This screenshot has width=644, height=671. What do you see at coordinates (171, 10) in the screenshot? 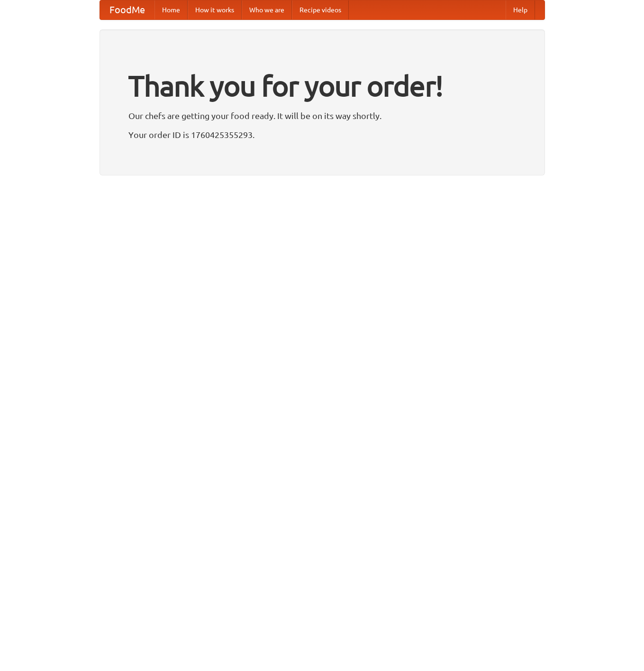
I see `a: Home` at bounding box center [171, 10].